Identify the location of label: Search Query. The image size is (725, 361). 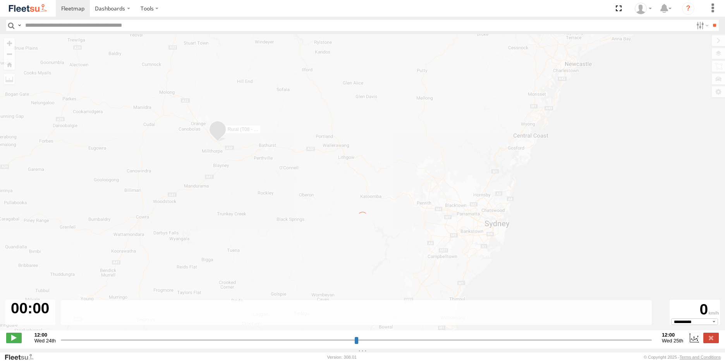
(19, 25).